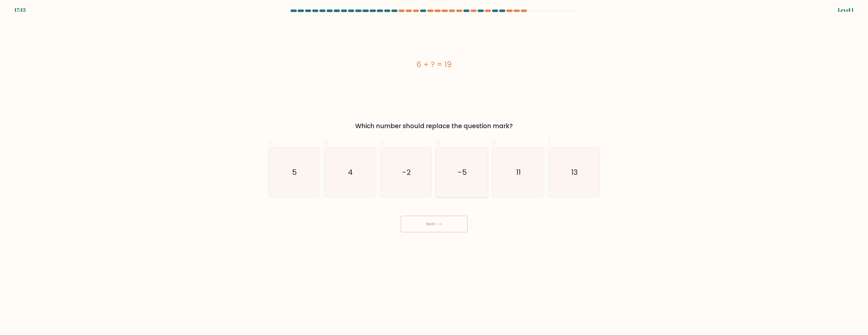 Image resolution: width=868 pixels, height=335 pixels. What do you see at coordinates (519, 172) in the screenshot?
I see `text: 11` at bounding box center [519, 172].